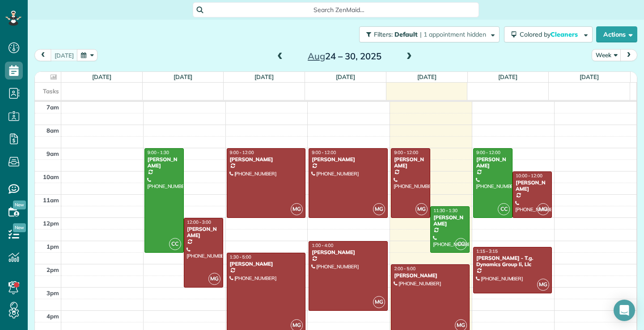  Describe the element at coordinates (158, 152) in the screenshot. I see `span: 9:00 - 1:30` at that location.